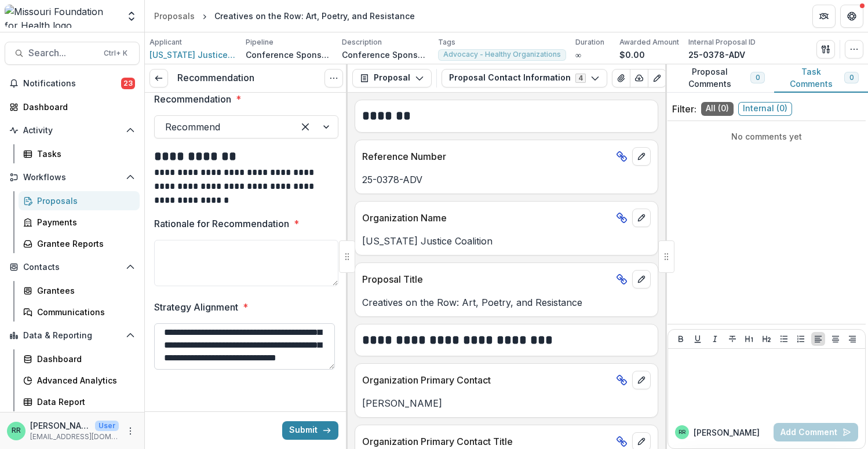 The width and height of the screenshot is (868, 449). What do you see at coordinates (72, 83) in the screenshot?
I see `button: Notifications23` at bounding box center [72, 83].